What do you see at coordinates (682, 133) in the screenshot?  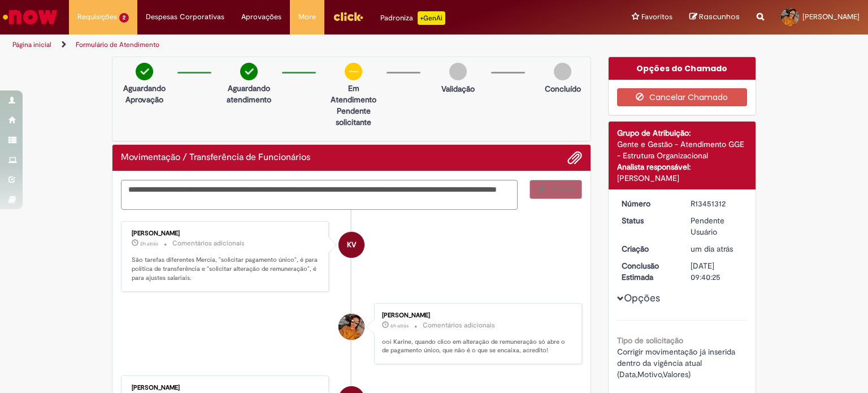 I see `div: Grupo de Atribuição:` at bounding box center [682, 133].